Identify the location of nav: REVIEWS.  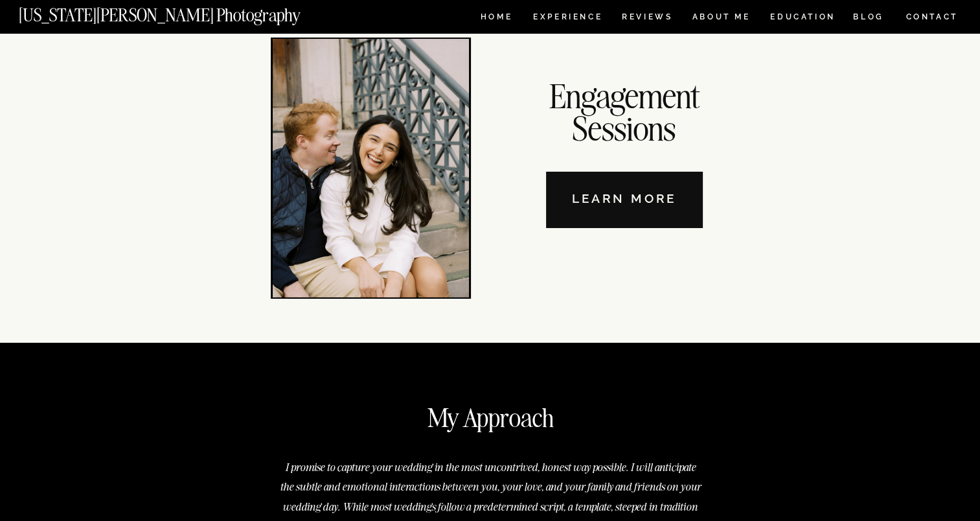
(646, 18).